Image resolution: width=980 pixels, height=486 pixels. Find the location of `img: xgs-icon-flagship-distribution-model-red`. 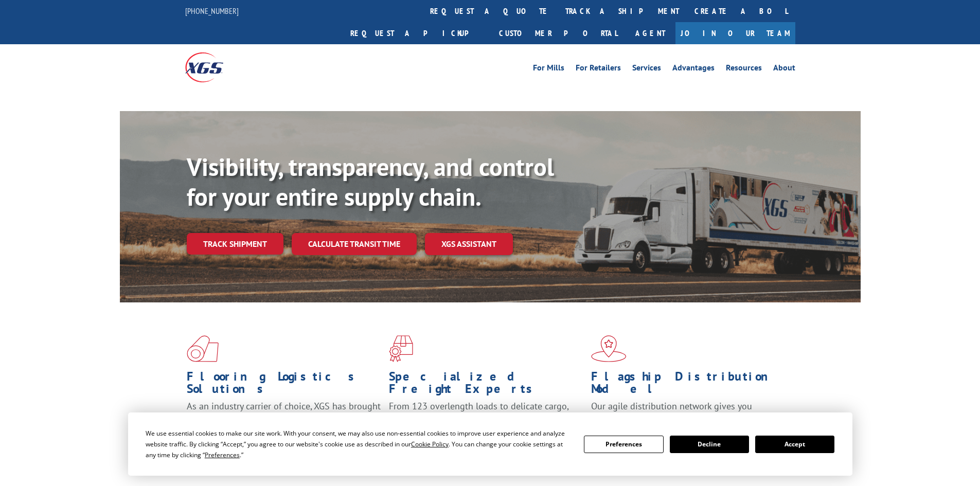

img: xgs-icon-flagship-distribution-model-red is located at coordinates (609, 349).